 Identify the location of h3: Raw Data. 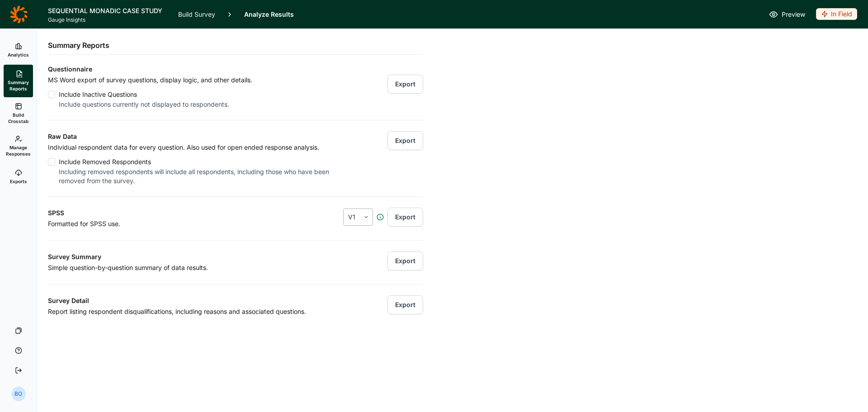
(202, 137).